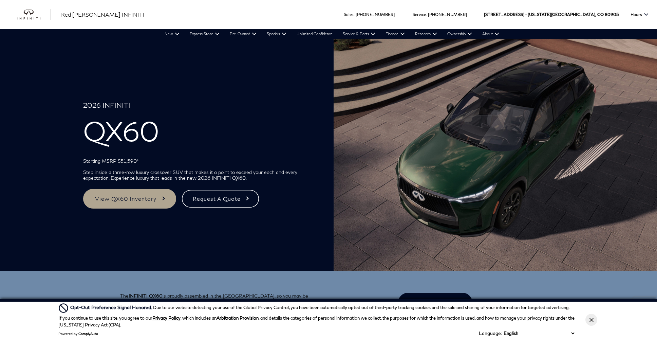 This screenshot has height=338, width=657. Describe the element at coordinates (320, 307) in the screenshot. I see `div: Due to our website detecting your use of the Global Privacy Control, you have been automatically ...` at that location.